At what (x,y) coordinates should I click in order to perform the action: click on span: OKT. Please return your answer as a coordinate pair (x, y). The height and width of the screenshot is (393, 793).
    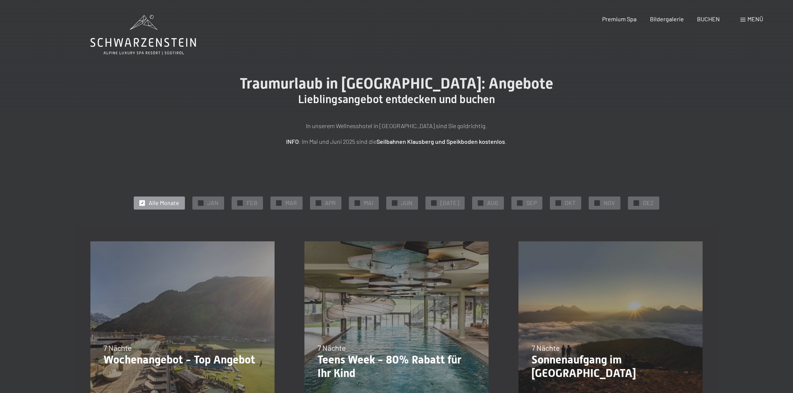
    Looking at the image, I should click on (570, 203).